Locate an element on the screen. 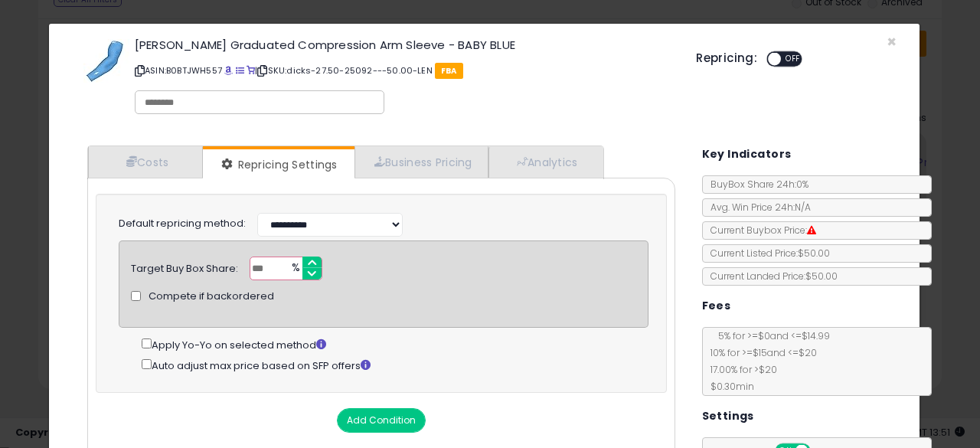 The width and height of the screenshot is (980, 448). span: OFF is located at coordinates (793, 59).